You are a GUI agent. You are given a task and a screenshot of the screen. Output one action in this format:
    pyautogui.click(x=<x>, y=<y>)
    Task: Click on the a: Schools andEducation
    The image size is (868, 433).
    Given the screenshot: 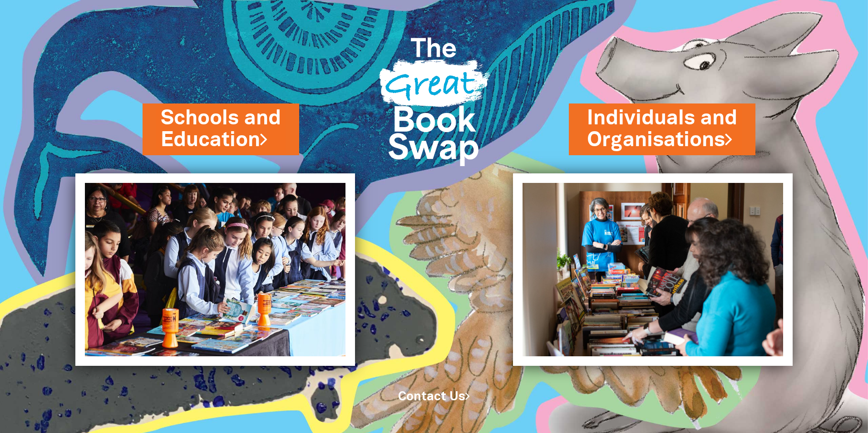 What is the action you would take?
    pyautogui.click(x=221, y=129)
    